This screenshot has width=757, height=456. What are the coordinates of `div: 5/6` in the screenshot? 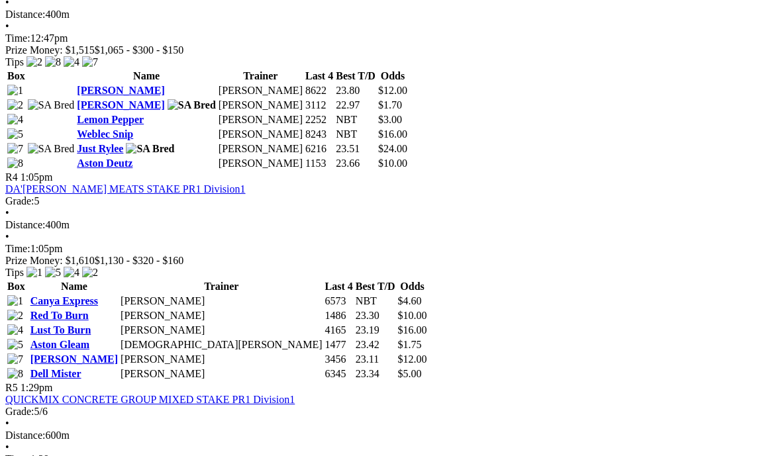 It's located at (378, 412).